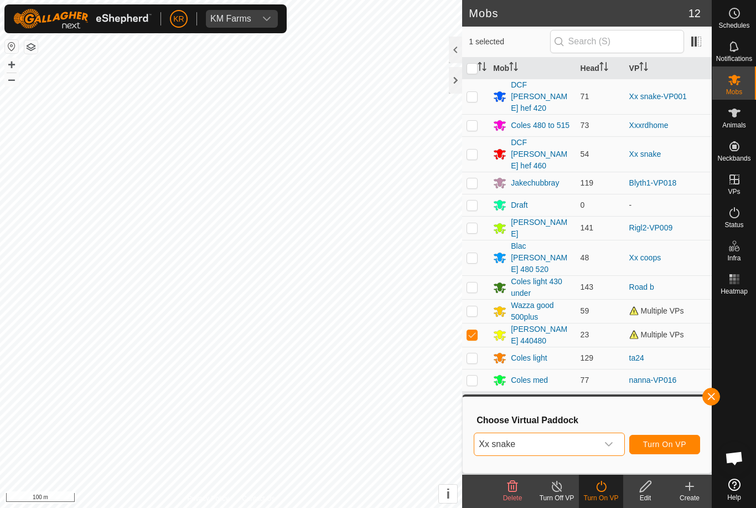 The image size is (756, 508). What do you see at coordinates (658, 96) in the screenshot?
I see `a: Xx snake-VP001` at bounding box center [658, 96].